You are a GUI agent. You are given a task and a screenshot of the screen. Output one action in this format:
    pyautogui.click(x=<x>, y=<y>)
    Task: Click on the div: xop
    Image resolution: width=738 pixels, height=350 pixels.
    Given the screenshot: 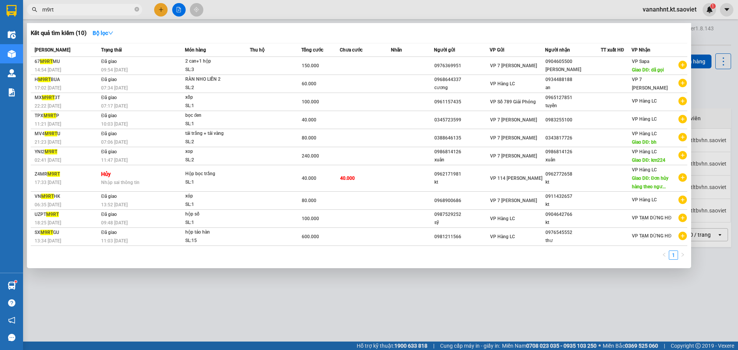 What is the action you would take?
    pyautogui.click(x=214, y=152)
    